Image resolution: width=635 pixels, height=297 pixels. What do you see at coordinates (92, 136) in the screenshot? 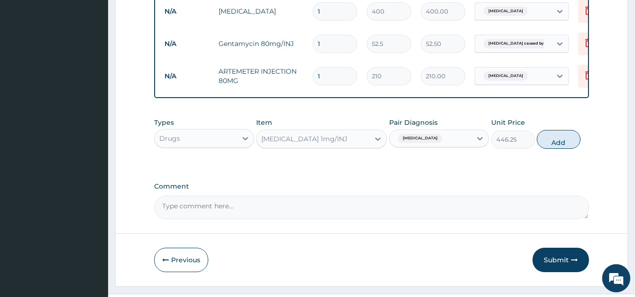
I see `span: We're online!` at bounding box center [92, 136].